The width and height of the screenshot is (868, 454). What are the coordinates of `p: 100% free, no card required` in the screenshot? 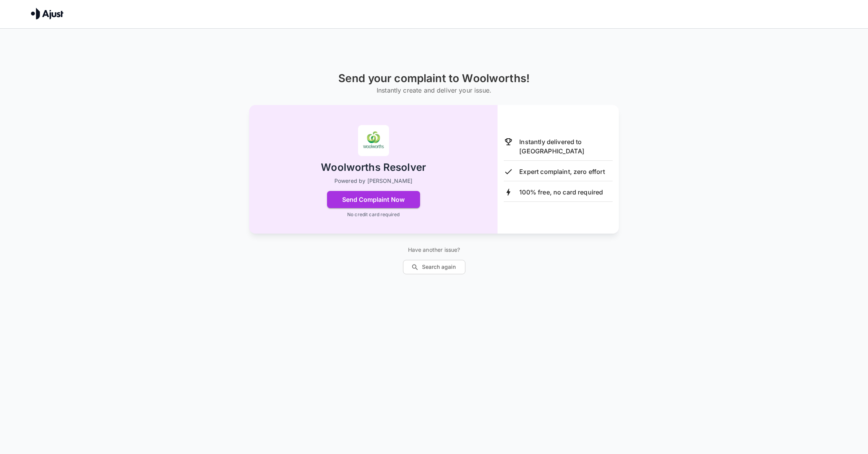 It's located at (561, 192).